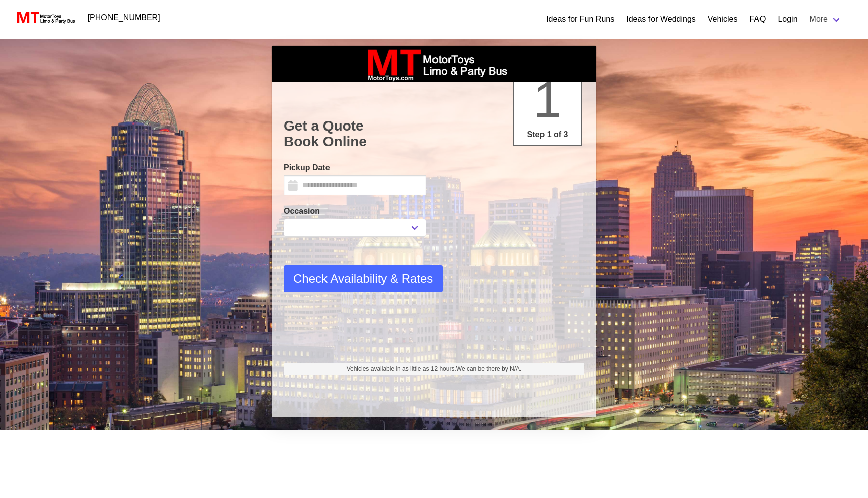  What do you see at coordinates (434, 64) in the screenshot?
I see `img: box_logo_brand.jpeg` at bounding box center [434, 64].